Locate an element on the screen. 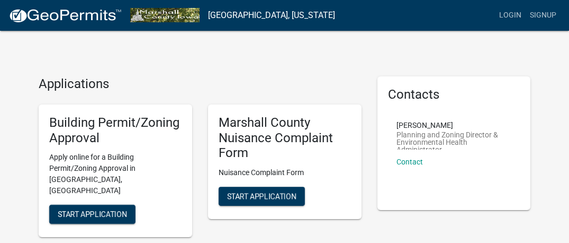  h5: Contacts is located at coordinates (454, 94).